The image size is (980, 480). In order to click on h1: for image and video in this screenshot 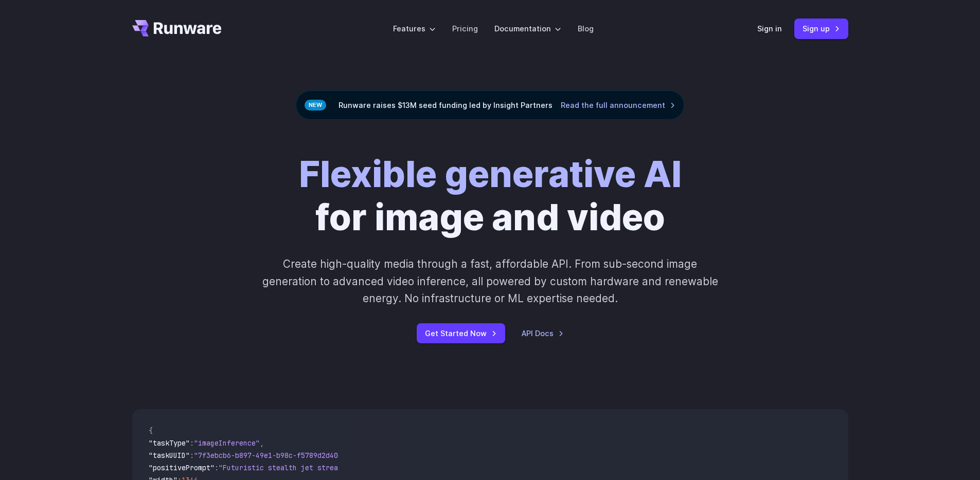, I will do `click(490, 196)`.